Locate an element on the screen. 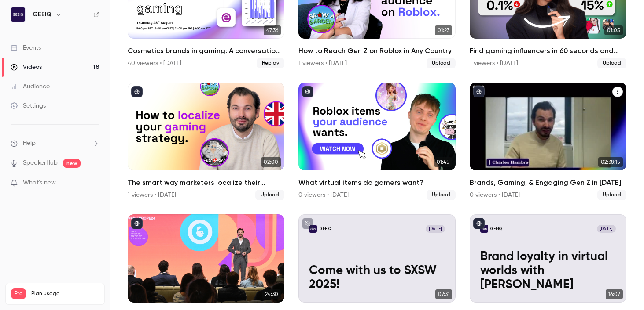 The image size is (644, 310). span: Replay is located at coordinates (270, 64).